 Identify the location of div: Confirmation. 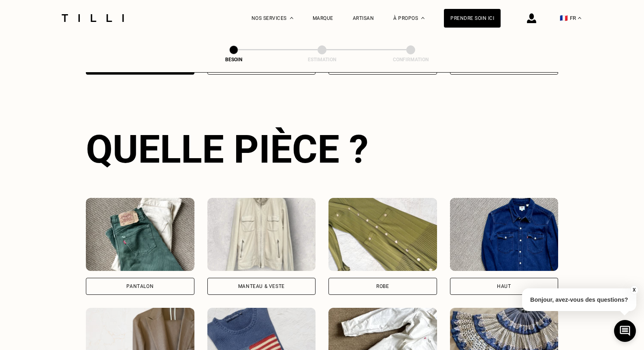
(411, 60).